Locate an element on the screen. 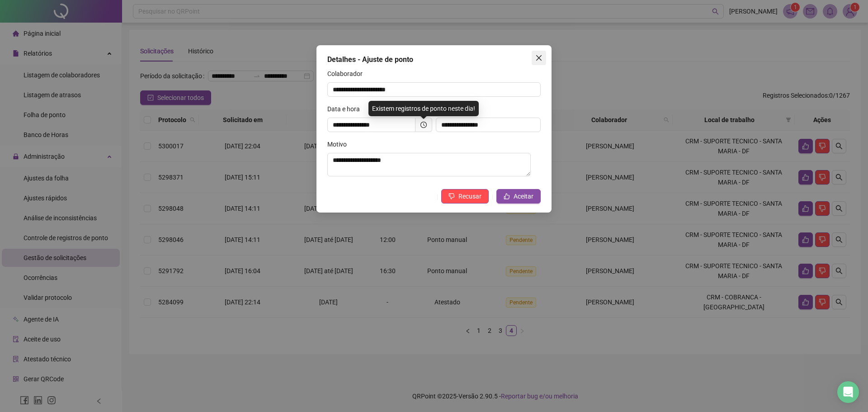  span: like is located at coordinates (506, 197).